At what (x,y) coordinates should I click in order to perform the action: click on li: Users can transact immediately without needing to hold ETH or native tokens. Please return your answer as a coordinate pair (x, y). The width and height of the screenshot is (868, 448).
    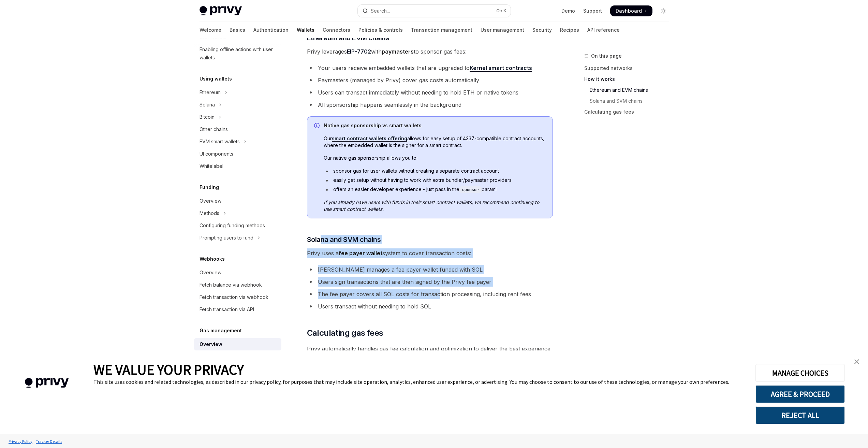
    Looking at the image, I should click on (429, 93).